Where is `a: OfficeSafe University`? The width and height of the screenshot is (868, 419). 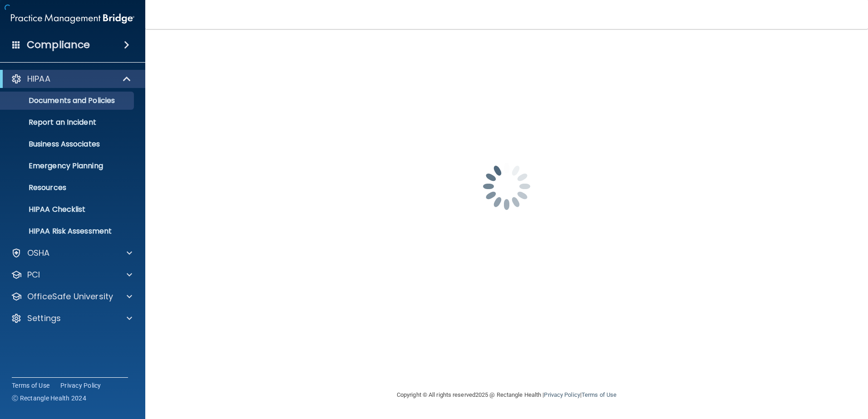 a: OfficeSafe University is located at coordinates (72, 297).